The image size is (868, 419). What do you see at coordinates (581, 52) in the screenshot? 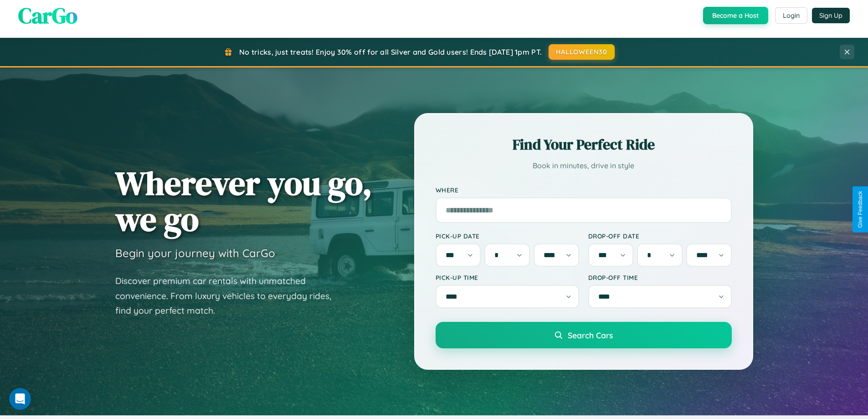
I see `button: HALLOWEEN30` at bounding box center [581, 52].